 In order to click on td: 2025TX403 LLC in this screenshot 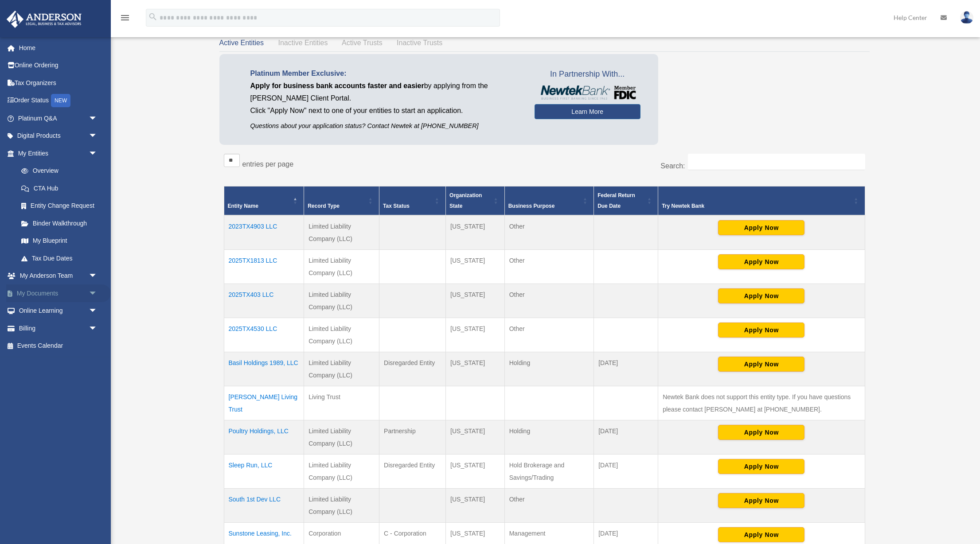, I will do `click(264, 301)`.